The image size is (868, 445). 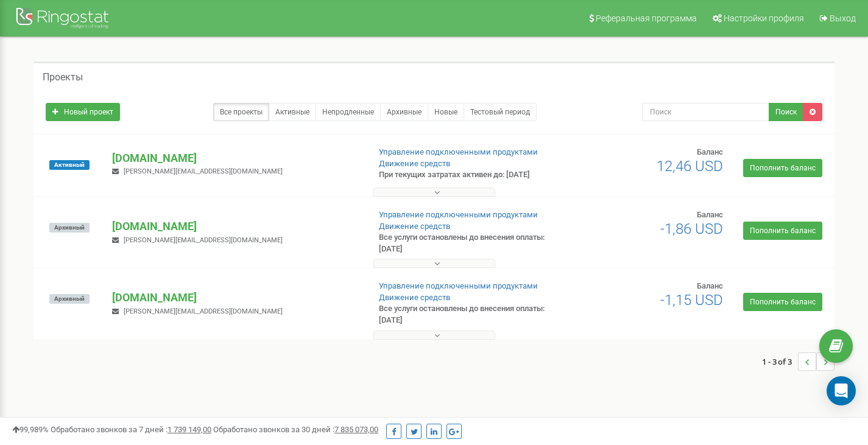 What do you see at coordinates (241, 112) in the screenshot?
I see `a: Все проекты` at bounding box center [241, 112].